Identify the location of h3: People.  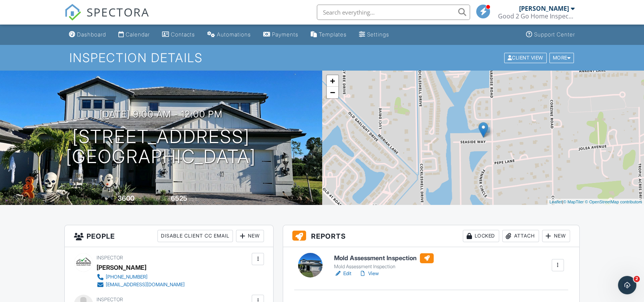
(169, 236).